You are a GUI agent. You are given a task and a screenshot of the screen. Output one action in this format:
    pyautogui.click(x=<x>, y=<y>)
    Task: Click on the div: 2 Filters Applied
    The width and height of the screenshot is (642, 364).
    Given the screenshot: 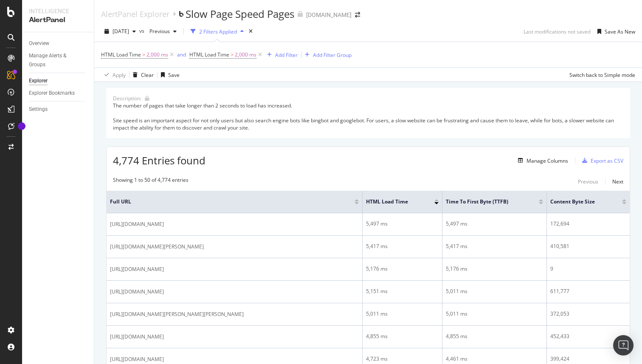 What is the action you would take?
    pyautogui.click(x=218, y=31)
    